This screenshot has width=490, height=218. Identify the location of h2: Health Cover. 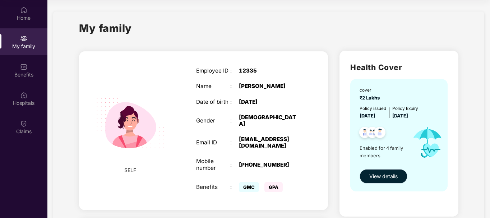
(399, 67).